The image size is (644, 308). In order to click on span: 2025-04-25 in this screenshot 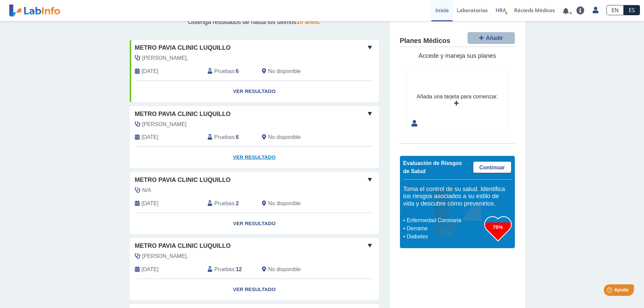, I will do `click(150, 270)`.